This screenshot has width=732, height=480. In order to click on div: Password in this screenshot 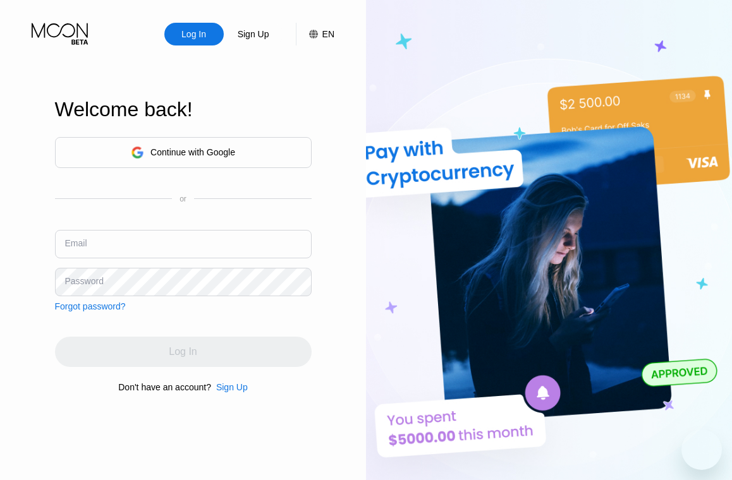, I will do `click(84, 281)`.